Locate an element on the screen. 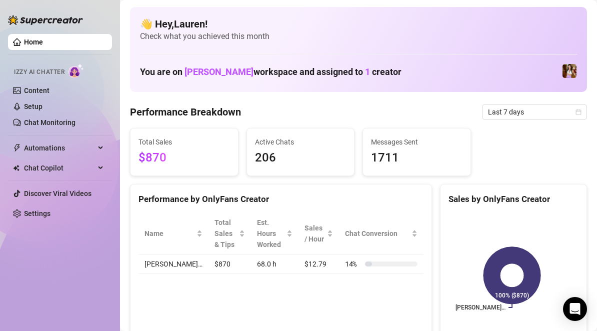 Image resolution: width=597 pixels, height=331 pixels. h4: Performance Breakdown is located at coordinates (185, 112).